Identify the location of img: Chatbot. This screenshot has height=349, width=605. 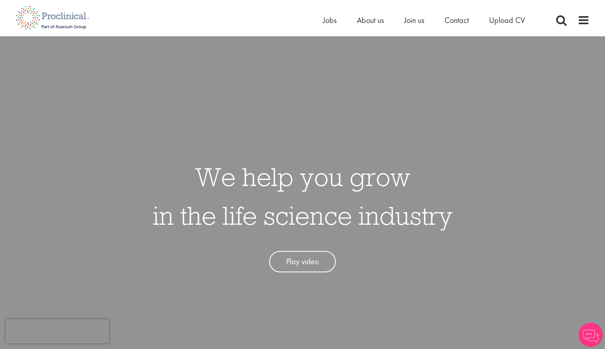
(591, 335).